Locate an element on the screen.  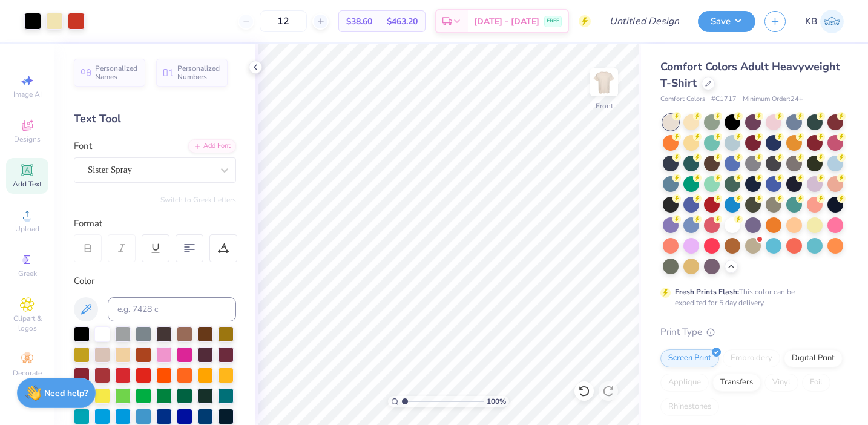
span: 100 % is located at coordinates (496, 401).